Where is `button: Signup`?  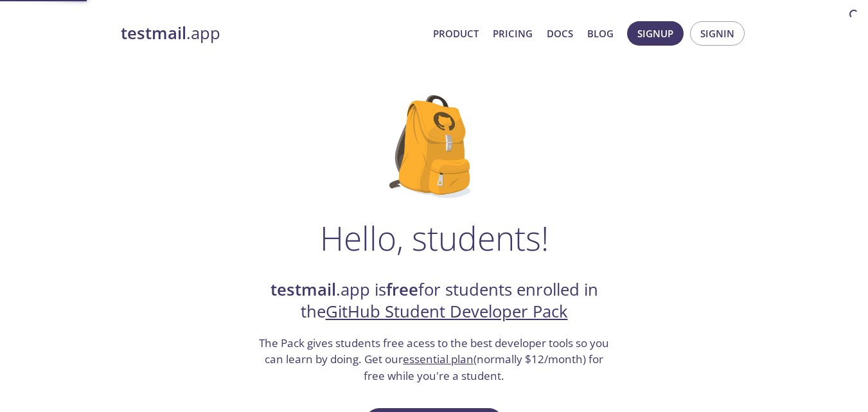
button: Signup is located at coordinates (655, 34).